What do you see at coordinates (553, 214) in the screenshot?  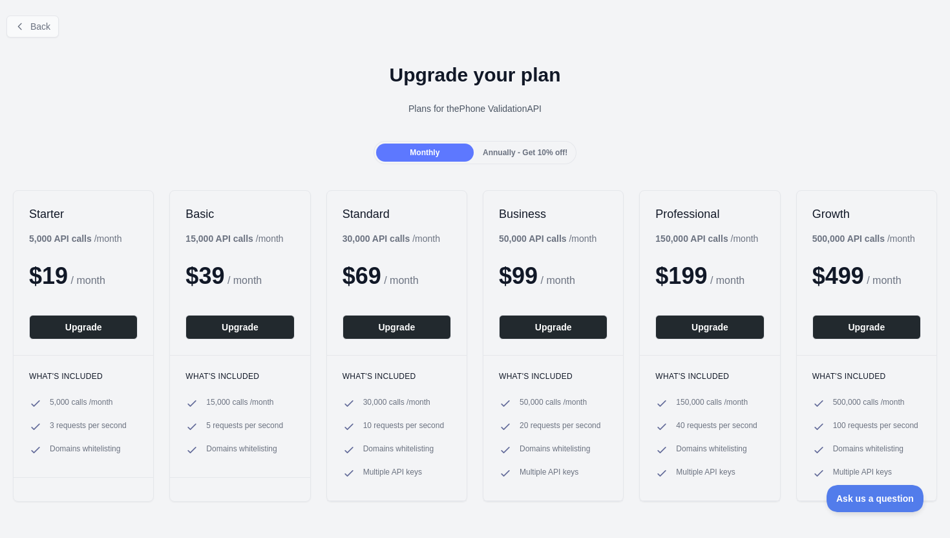 I see `h2: Business` at bounding box center [553, 214].